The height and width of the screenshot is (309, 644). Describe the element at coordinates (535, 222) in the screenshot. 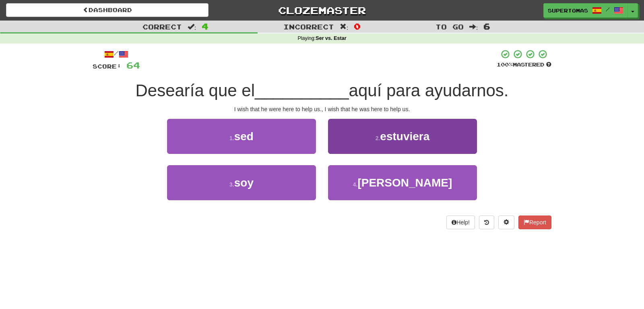

I see `button: Report` at that location.